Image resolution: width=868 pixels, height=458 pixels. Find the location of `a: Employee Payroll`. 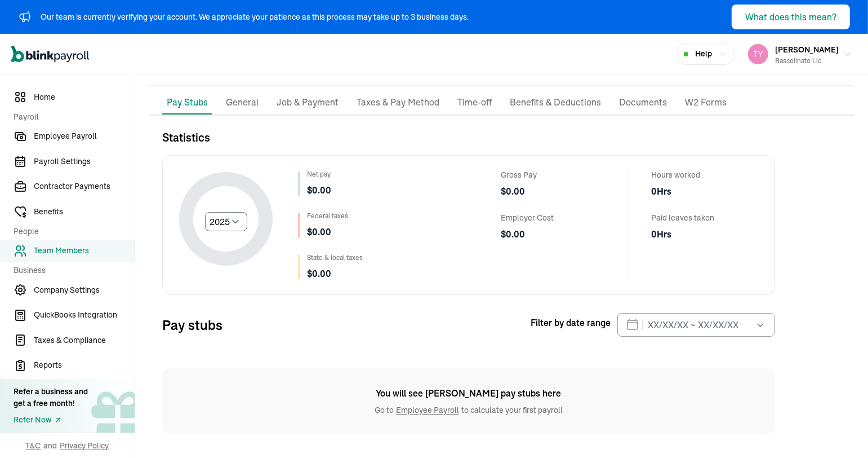

a: Employee Payroll is located at coordinates (428, 410).